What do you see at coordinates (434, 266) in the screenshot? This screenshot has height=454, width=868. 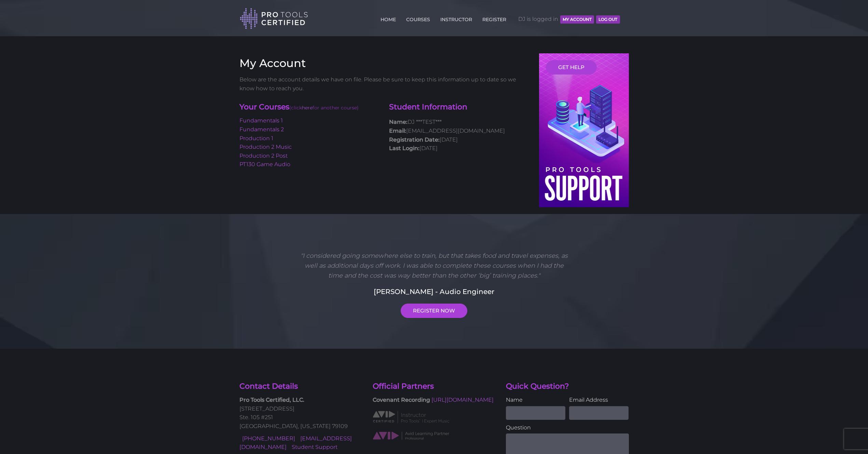 I see `p: "I considered going somewhere else to train, but that takes food and travel expenses, as well as ...` at bounding box center [434, 266].